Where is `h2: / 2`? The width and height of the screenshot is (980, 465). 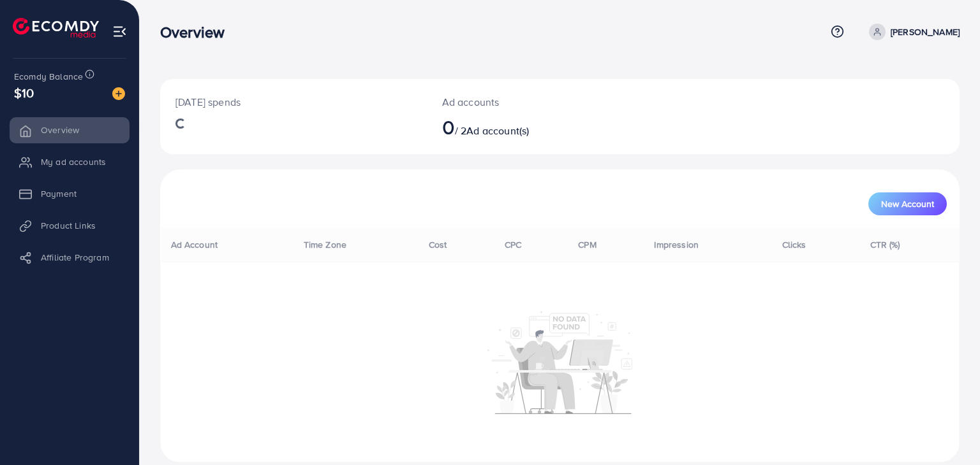
h2: / 2 is located at coordinates (526, 127).